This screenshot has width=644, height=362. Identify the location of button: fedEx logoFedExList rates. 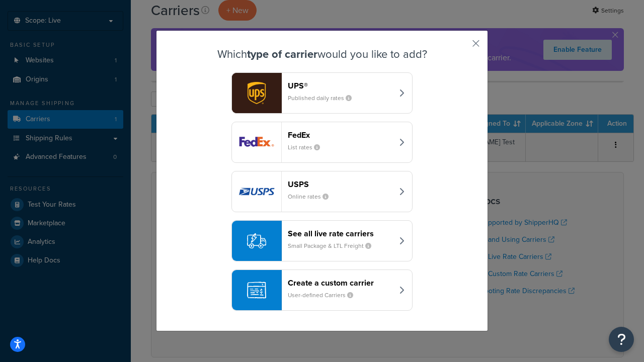
(322, 142).